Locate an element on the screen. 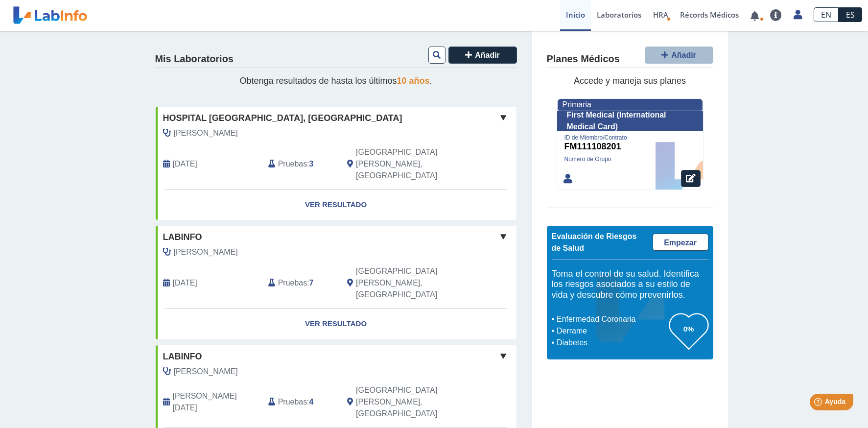  li: Derrame is located at coordinates (612, 331).